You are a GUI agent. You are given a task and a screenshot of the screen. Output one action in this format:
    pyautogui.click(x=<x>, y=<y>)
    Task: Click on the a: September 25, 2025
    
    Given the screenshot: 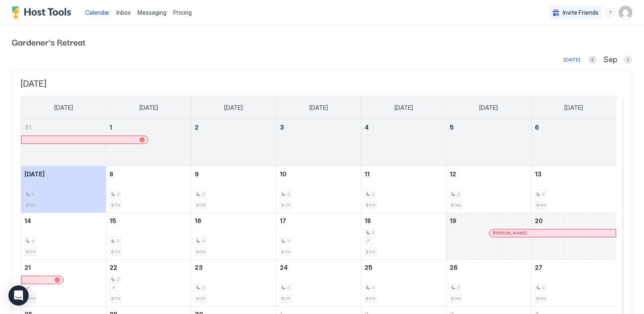 What is the action you would take?
    pyautogui.click(x=403, y=268)
    